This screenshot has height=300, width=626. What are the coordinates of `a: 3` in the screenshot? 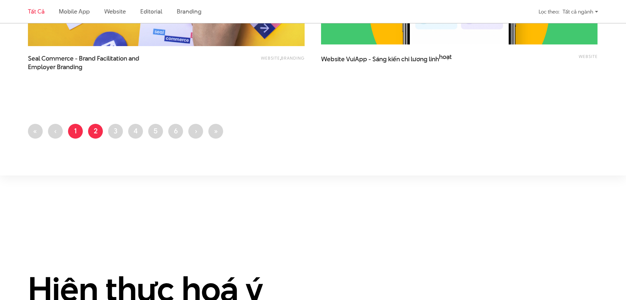 It's located at (115, 131).